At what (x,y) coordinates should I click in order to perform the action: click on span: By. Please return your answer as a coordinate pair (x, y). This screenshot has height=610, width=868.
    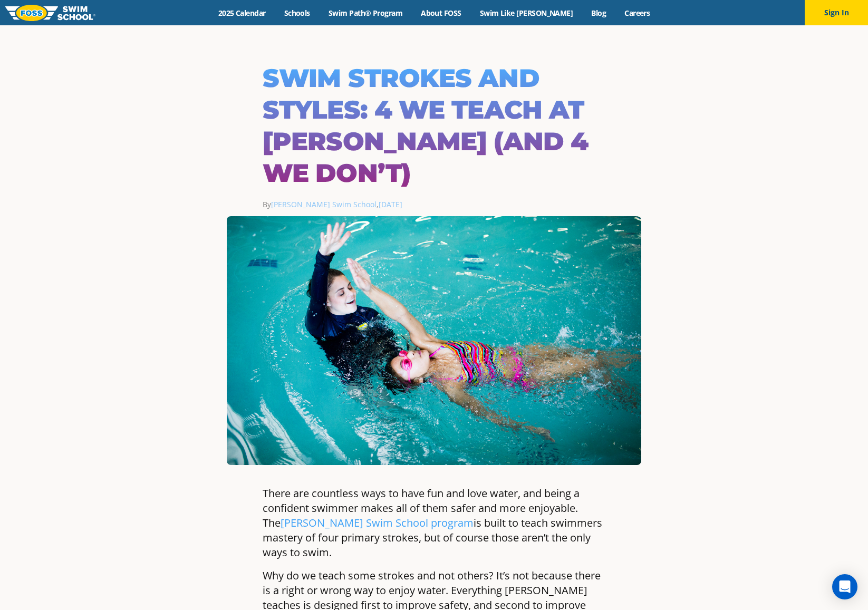
    Looking at the image, I should click on (319, 204).